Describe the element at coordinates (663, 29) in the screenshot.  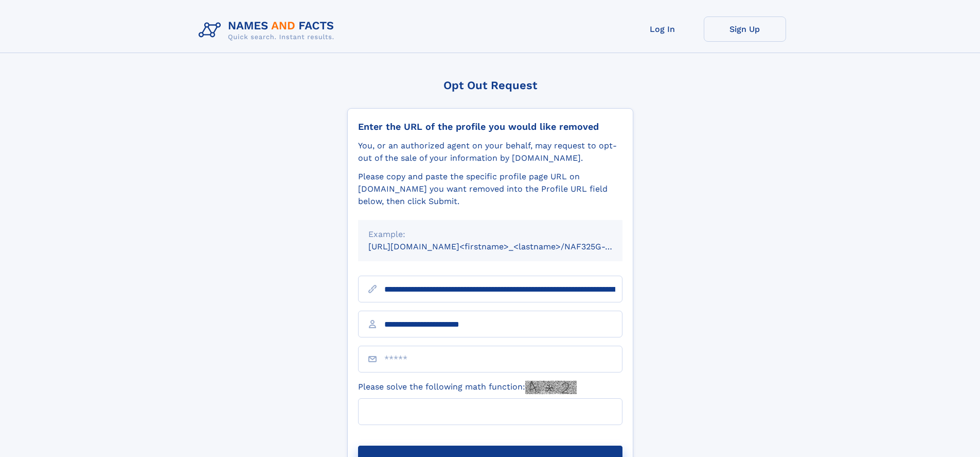
I see `a: Log In` at that location.